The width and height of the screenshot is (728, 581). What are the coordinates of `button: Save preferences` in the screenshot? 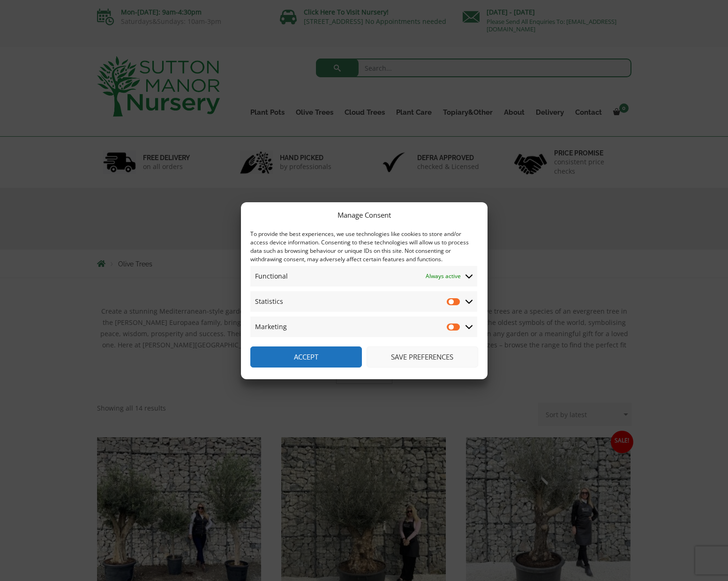 It's located at (422, 357).